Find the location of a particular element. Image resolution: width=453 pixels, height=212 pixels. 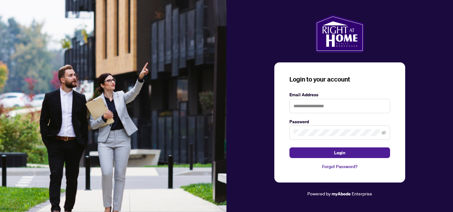

a: myAbode is located at coordinates (341, 194).